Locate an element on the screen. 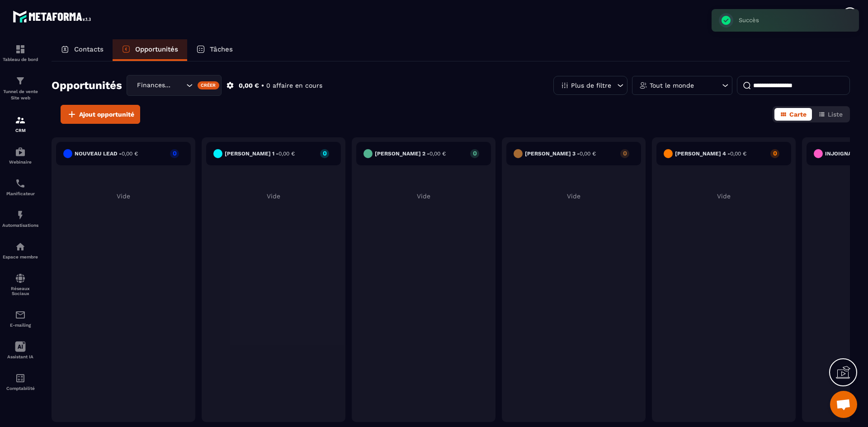  p: Tableau de bord is located at coordinates (20, 59).